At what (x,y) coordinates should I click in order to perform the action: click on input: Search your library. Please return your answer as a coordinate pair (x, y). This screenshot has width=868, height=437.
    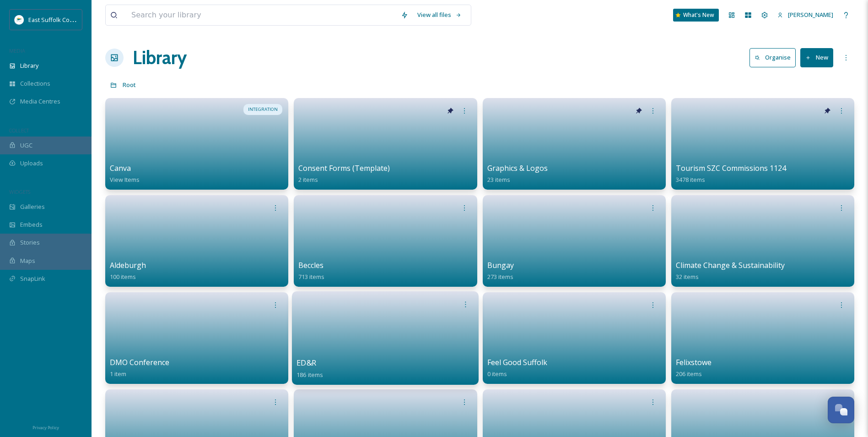
    Looking at the image, I should click on (261, 15).